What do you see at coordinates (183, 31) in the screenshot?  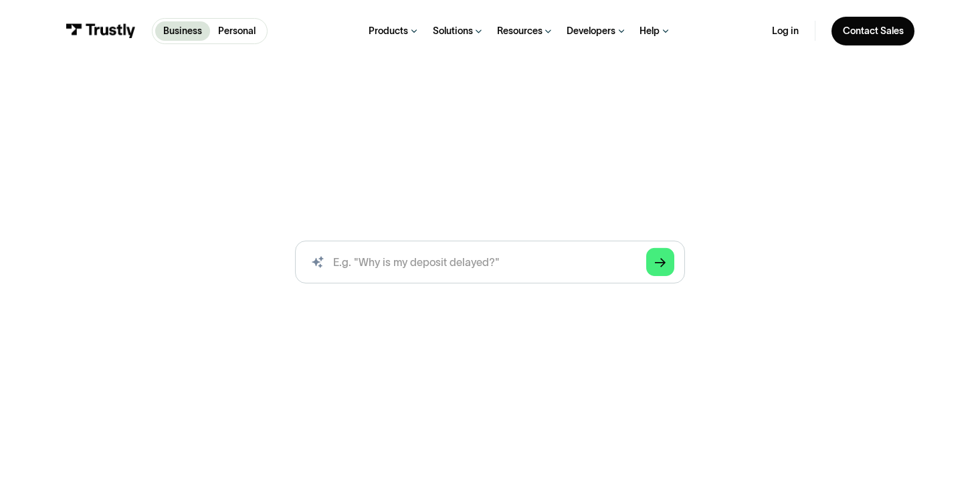 I see `p: Business` at bounding box center [183, 31].